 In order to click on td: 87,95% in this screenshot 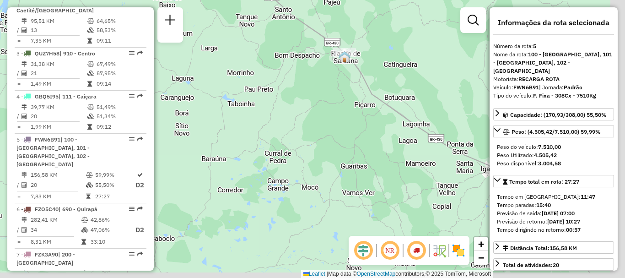, I will do `click(119, 73)`.